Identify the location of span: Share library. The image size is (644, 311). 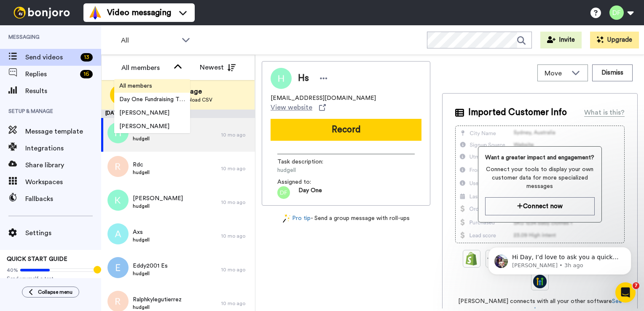
(64, 165).